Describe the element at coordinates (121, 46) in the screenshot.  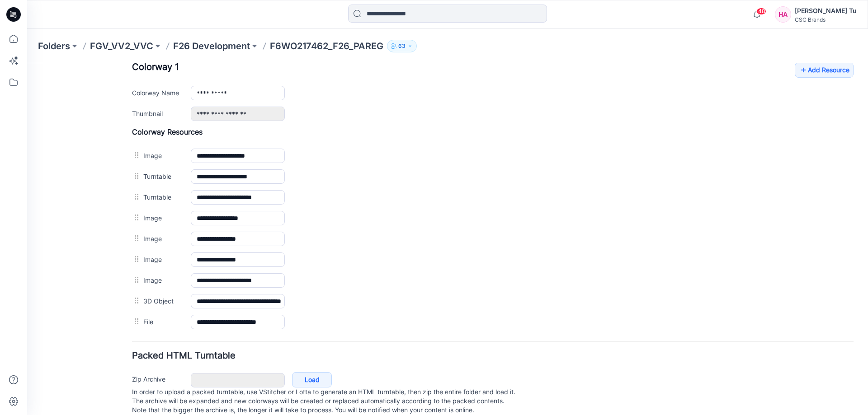
I see `a: FGV_VV2_VVC` at that location.